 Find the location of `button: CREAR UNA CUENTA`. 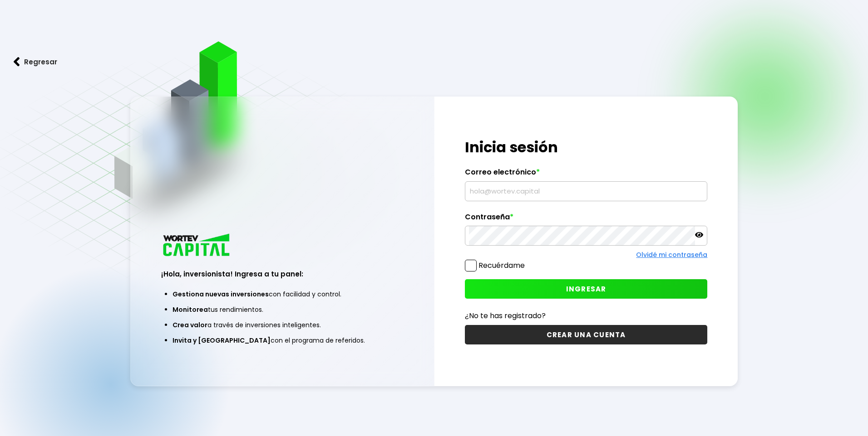

button: CREAR UNA CUENTA is located at coordinates (586, 335).